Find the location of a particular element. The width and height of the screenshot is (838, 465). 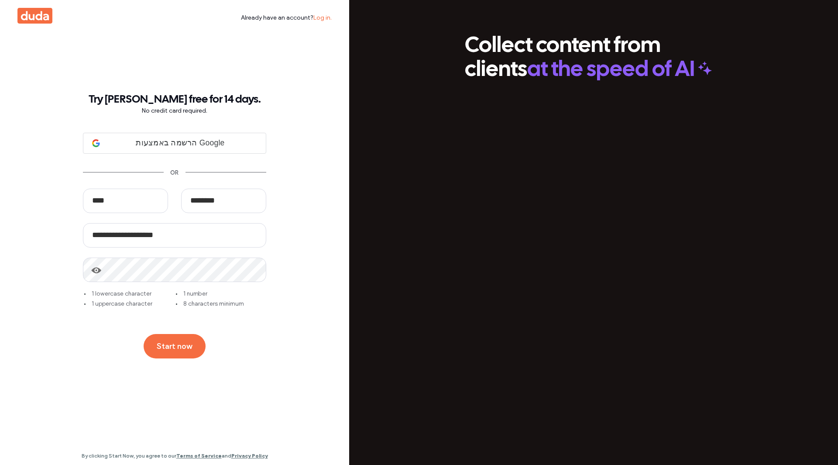

a: Terms of Service is located at coordinates (199, 455).